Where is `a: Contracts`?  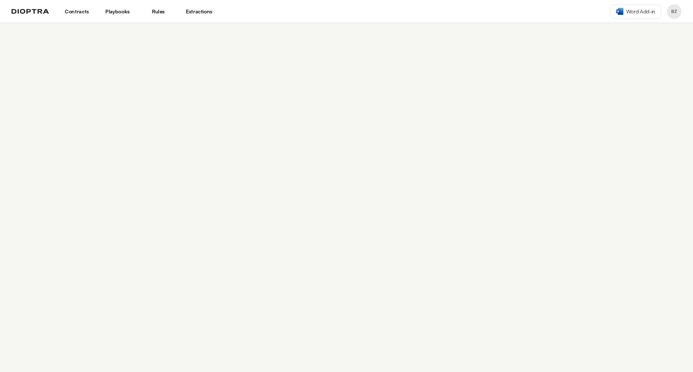 a: Contracts is located at coordinates (77, 12).